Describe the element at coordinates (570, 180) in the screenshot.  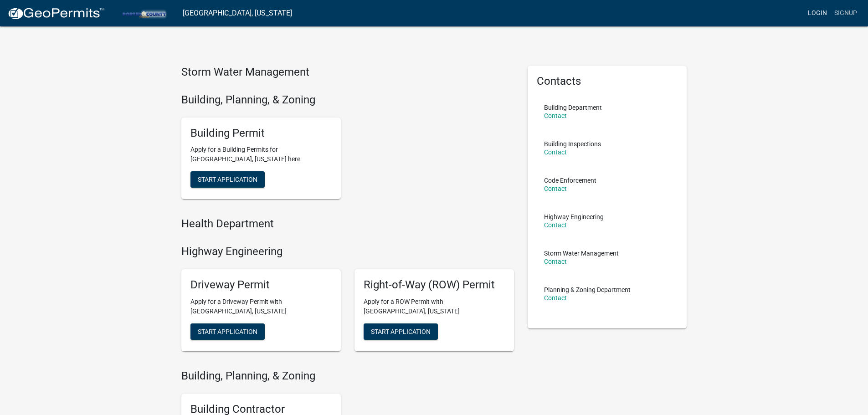
I see `p: Code Enforcement` at that location.